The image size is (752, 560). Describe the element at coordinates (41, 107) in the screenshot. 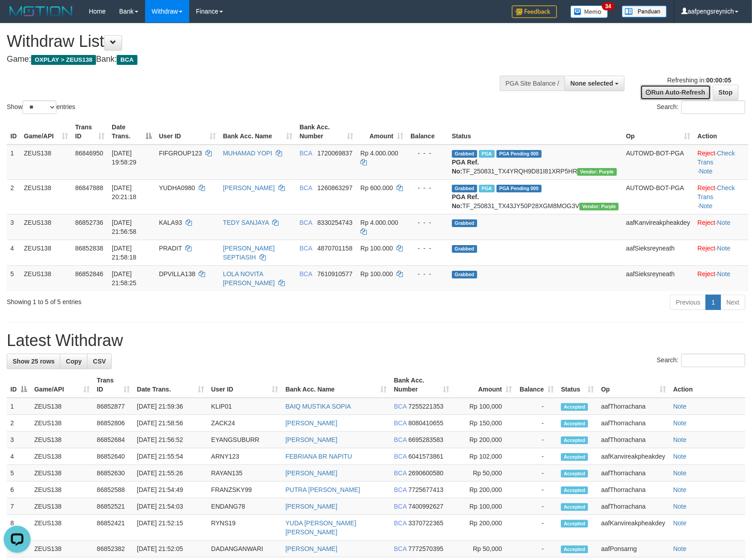

I see `label: Show entries` at that location.